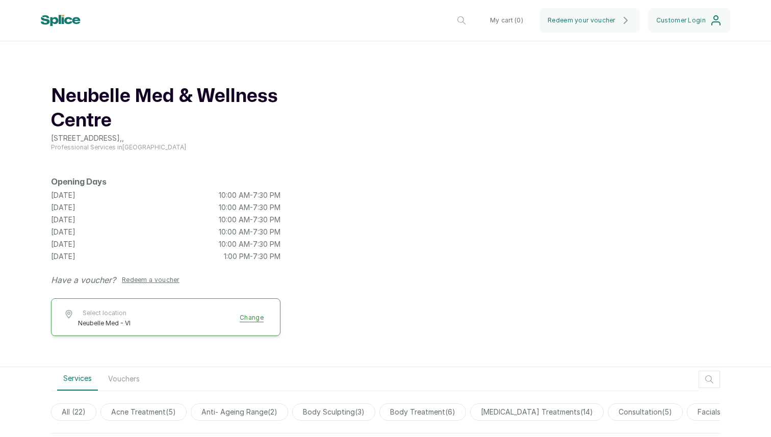 The width and height of the screenshot is (771, 437). I want to click on h1: Neubelle Med & Wellness Centre, so click(166, 109).